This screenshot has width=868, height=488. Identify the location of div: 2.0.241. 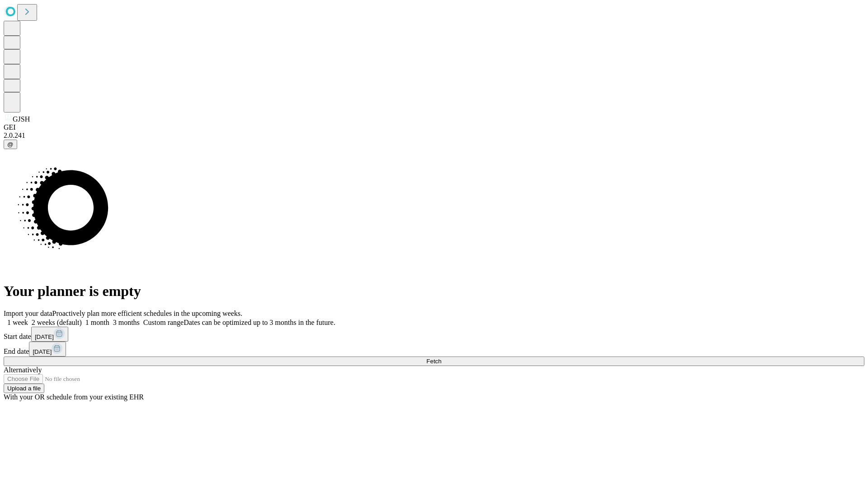
(434, 135).